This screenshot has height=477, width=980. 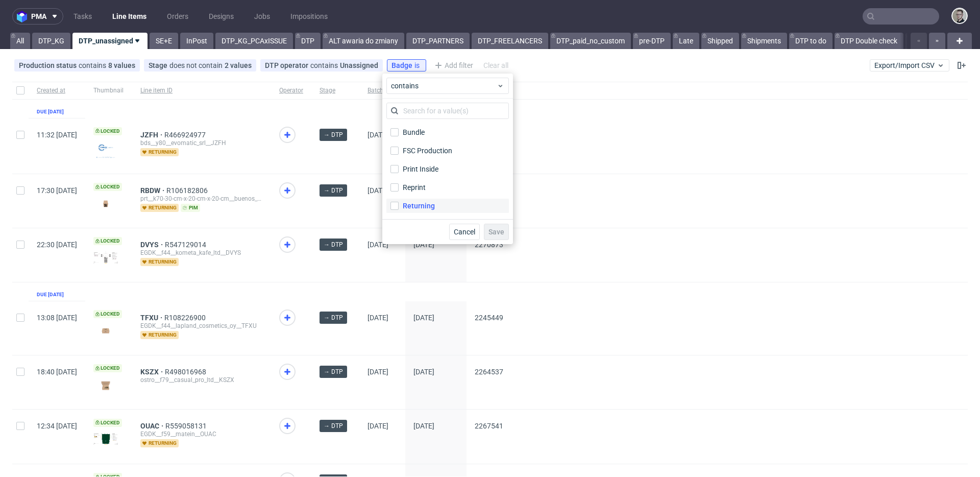 I want to click on div: Reprint, so click(x=414, y=187).